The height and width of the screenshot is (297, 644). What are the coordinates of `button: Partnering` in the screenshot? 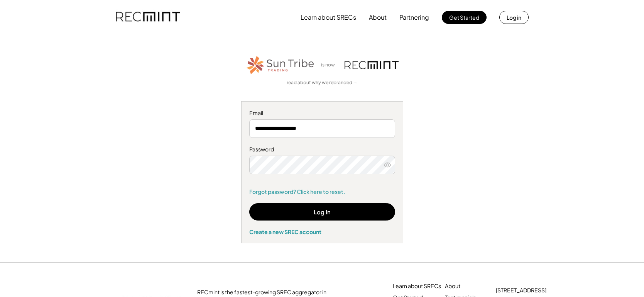 It's located at (414, 17).